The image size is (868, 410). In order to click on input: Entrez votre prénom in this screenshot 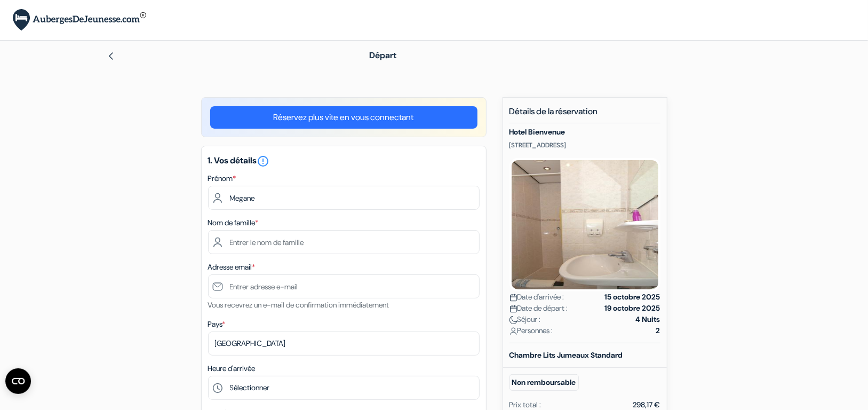, I will do `click(344, 198)`.